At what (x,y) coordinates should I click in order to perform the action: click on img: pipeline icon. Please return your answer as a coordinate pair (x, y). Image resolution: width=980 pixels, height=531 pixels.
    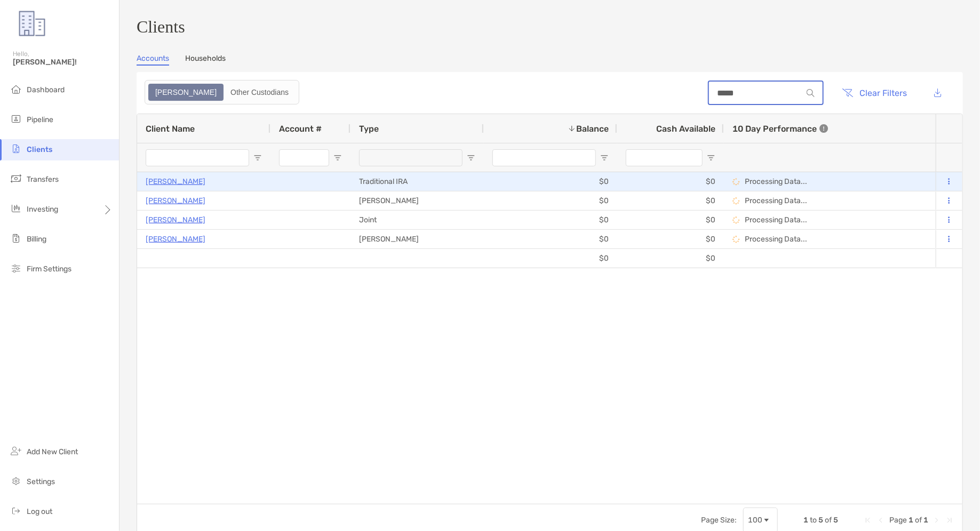
    Looking at the image, I should click on (16, 119).